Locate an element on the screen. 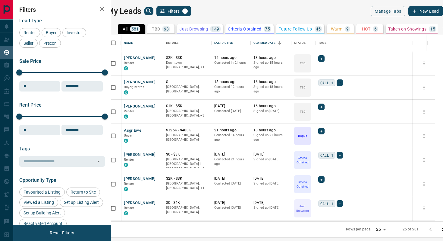 The height and width of the screenshot is (241, 443). p: Just Browsing is located at coordinates (194, 29).